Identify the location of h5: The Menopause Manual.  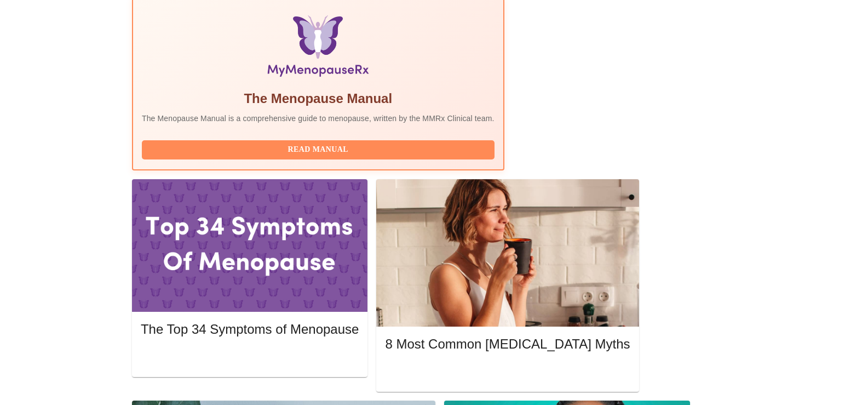
(318, 99).